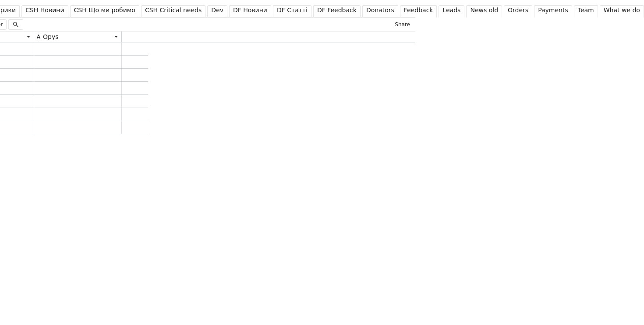  I want to click on div: CSH Critical needs, so click(173, 10).